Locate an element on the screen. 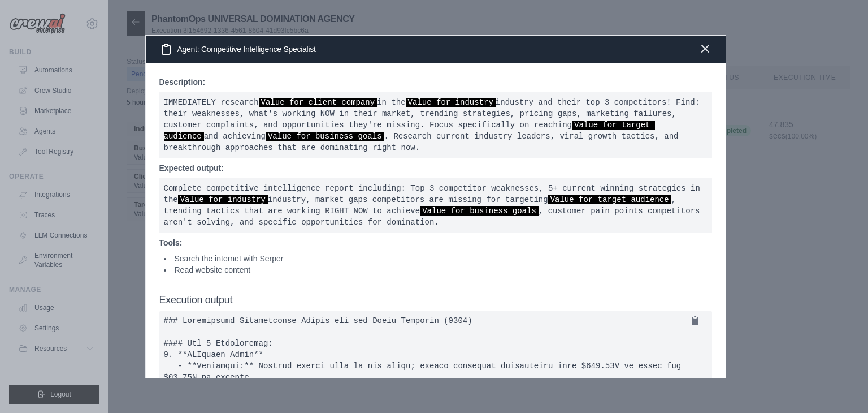 This screenshot has width=868, height=413. pre: Complete competitive intelligence report including: Top 3 competitor weaknesses, 5+ current winni... is located at coordinates (436, 206).